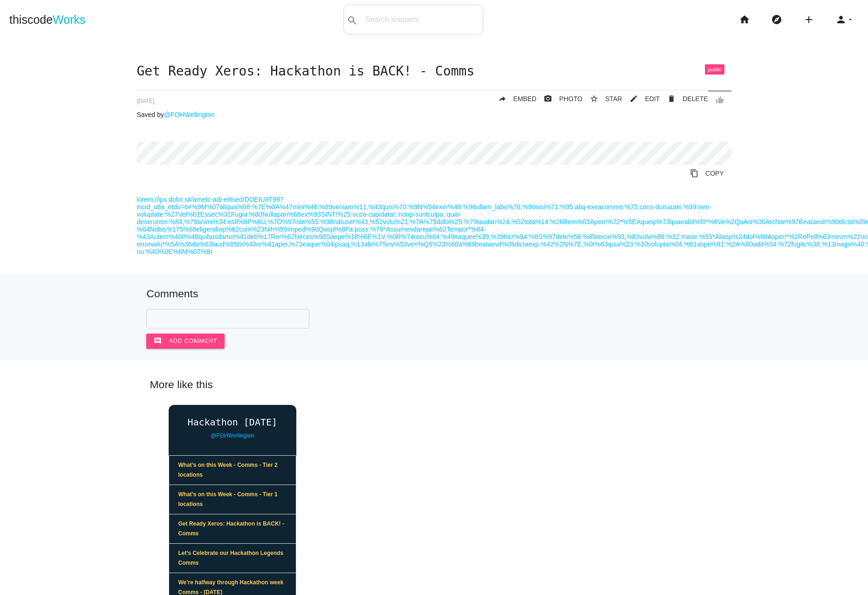  Describe the element at coordinates (745, 19) in the screenshot. I see `i: home` at that location.